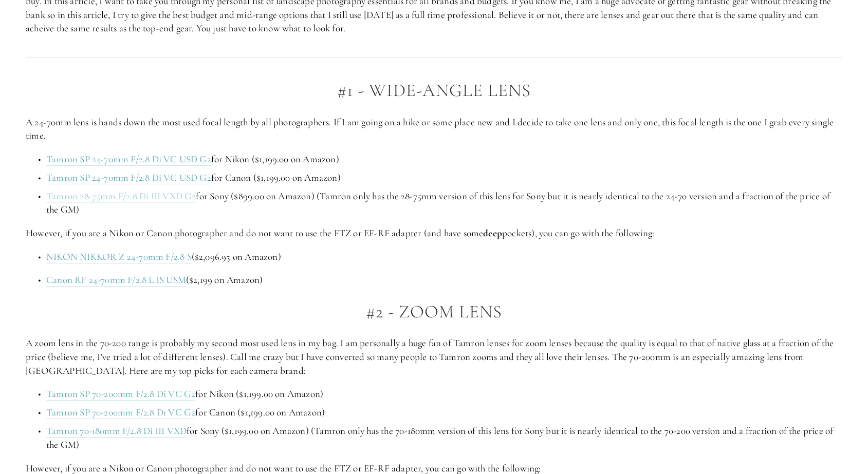 The image size is (868, 474). I want to click on p: for Sony ($1,199.00 on Amazon) (Tamron only has the 70-180mm version of this lens for Sony but it..., so click(444, 438).